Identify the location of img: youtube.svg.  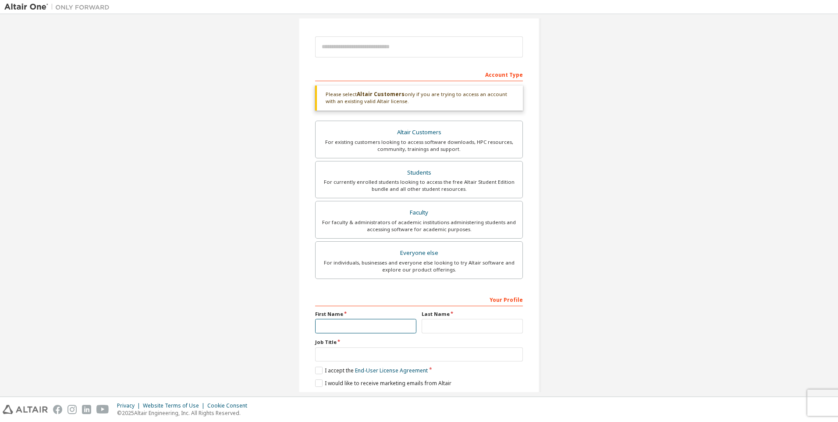
(103, 409).